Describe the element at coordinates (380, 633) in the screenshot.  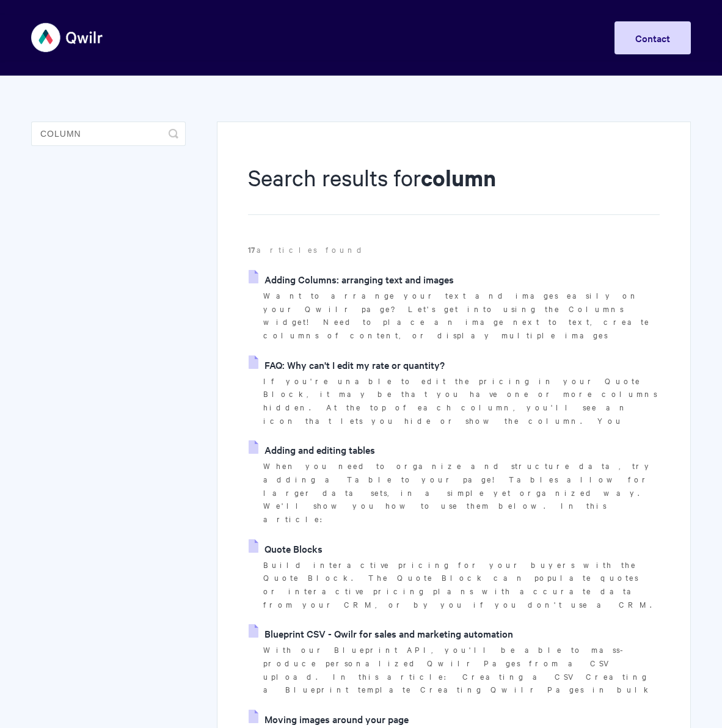
I see `a: Blueprint CSV - Qwilr for sales and marketing automation` at that location.